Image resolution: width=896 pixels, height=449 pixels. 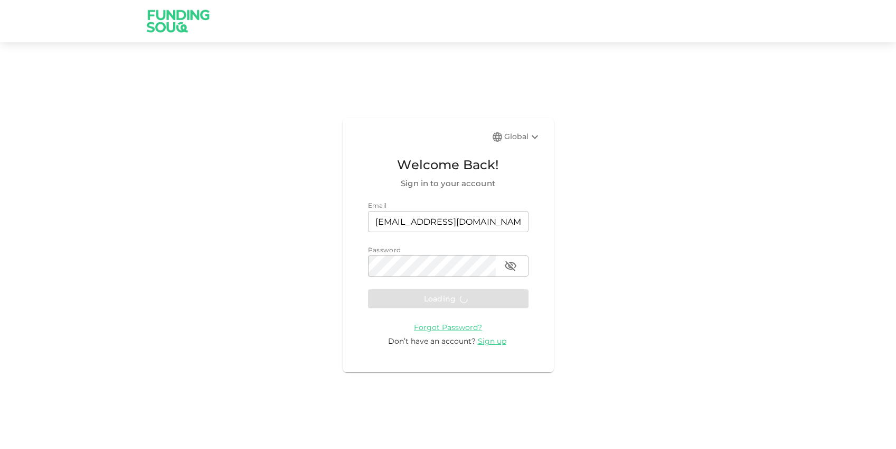 What do you see at coordinates (492, 341) in the screenshot?
I see `span: Sign up` at bounding box center [492, 341].